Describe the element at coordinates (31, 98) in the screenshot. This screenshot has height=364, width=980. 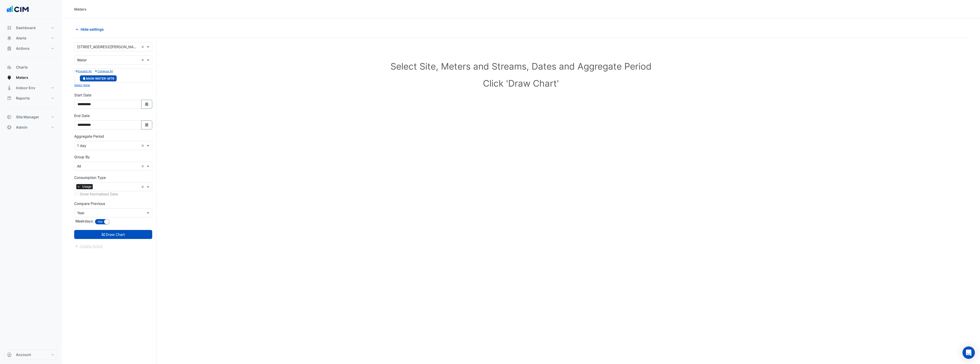
I see `button: Reports` at that location.